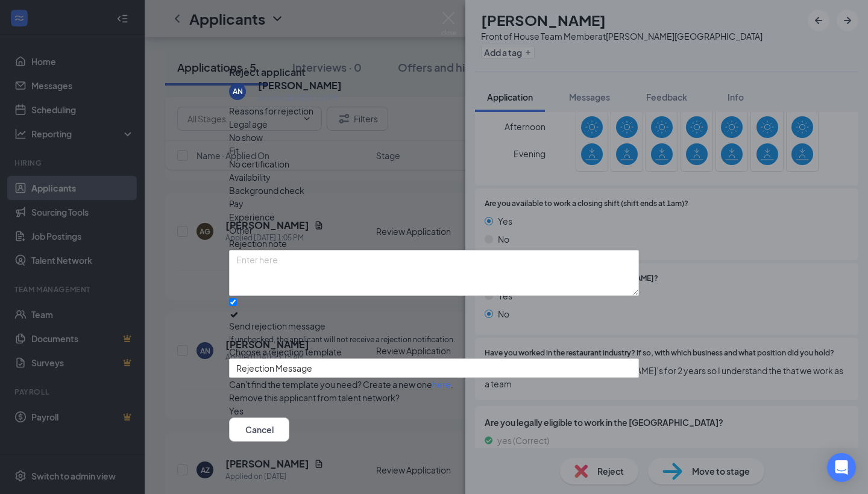 This screenshot has width=868, height=494. I want to click on div: Open Intercom Messenger, so click(842, 468).